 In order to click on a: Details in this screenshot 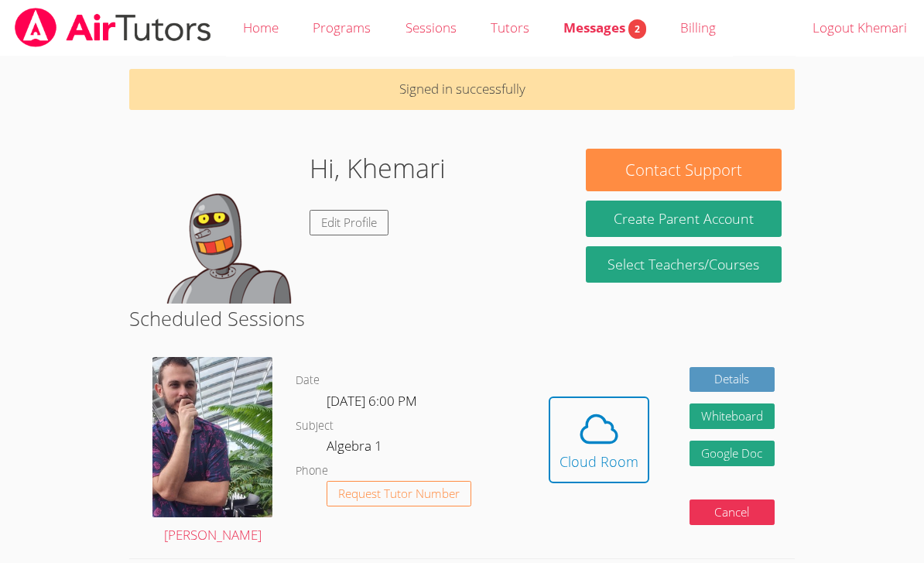, I will do `click(732, 379)`.